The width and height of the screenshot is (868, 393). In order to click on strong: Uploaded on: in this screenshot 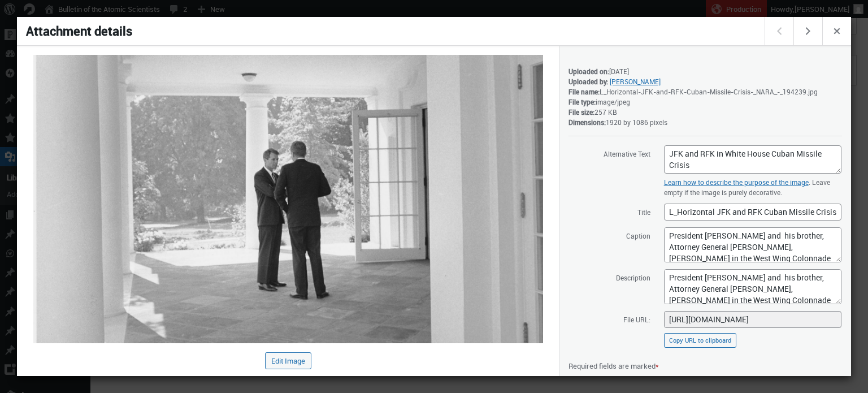, I will do `click(589, 71)`.